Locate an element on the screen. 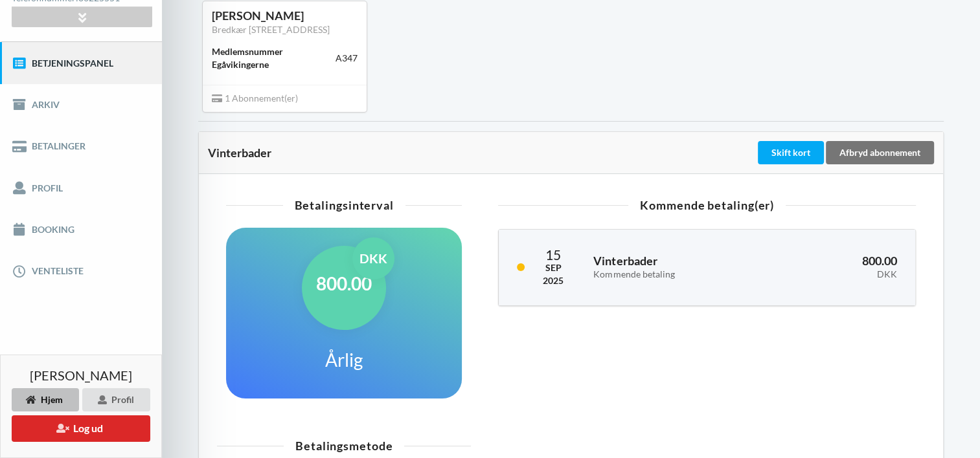 The image size is (980, 458). h1: 800.00 is located at coordinates (344, 284).